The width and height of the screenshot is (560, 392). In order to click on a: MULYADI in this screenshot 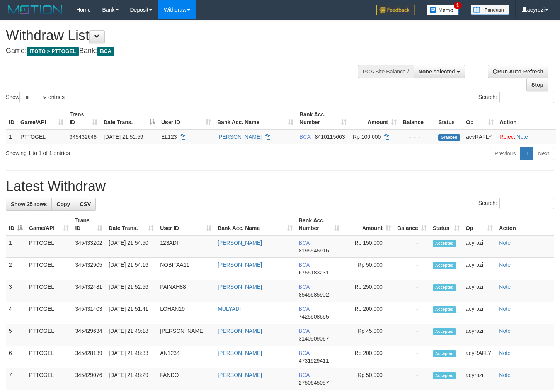, I will do `click(229, 309)`.